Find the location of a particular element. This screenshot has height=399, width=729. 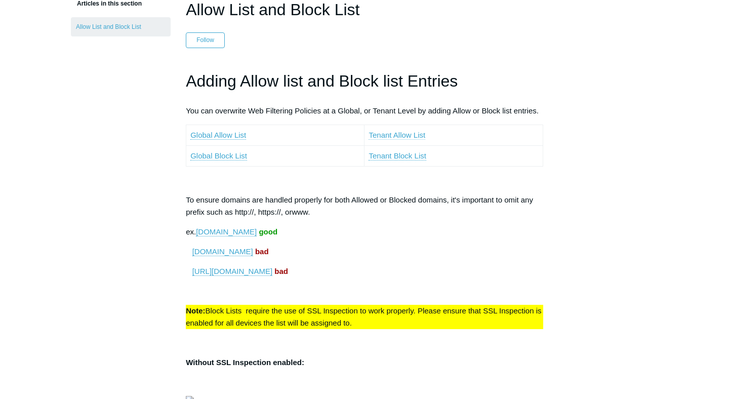

button: Follow Article is located at coordinates (205, 40).